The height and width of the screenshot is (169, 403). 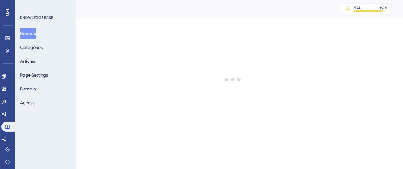 What do you see at coordinates (383, 8) in the screenshot?
I see `div: 86 %` at bounding box center [383, 8].